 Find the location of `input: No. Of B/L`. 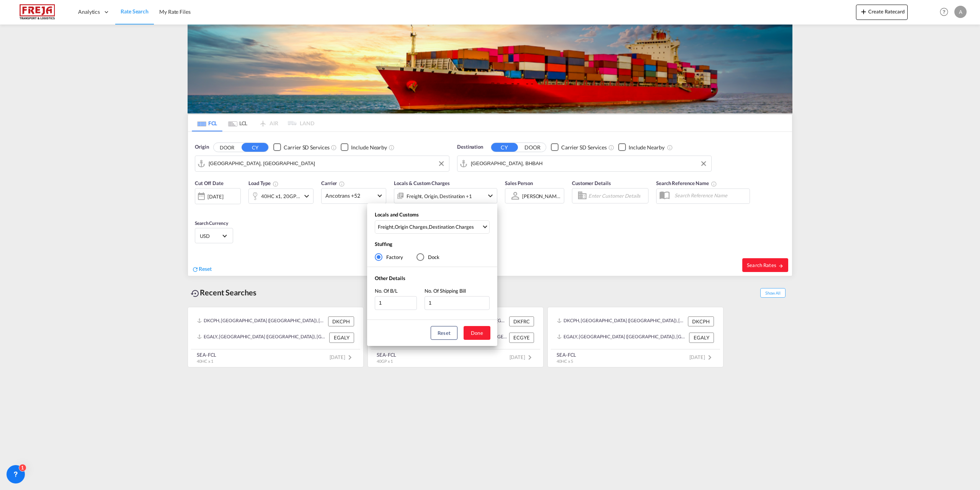

input: No. Of B/L is located at coordinates (396, 303).